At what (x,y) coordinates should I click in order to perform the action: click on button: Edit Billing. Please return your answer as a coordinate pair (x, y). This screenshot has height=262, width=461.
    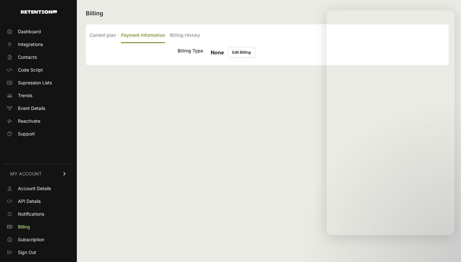
    Looking at the image, I should click on (241, 52).